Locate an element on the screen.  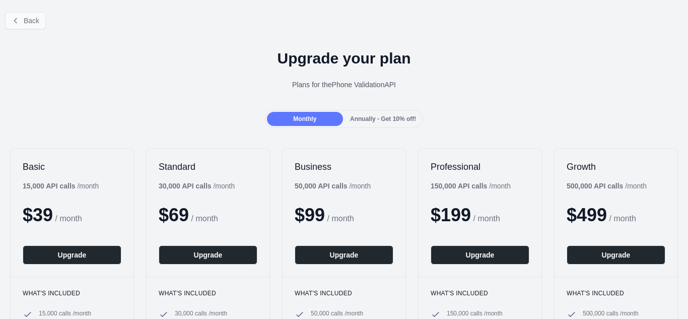
h2: Standard is located at coordinates (208, 167).